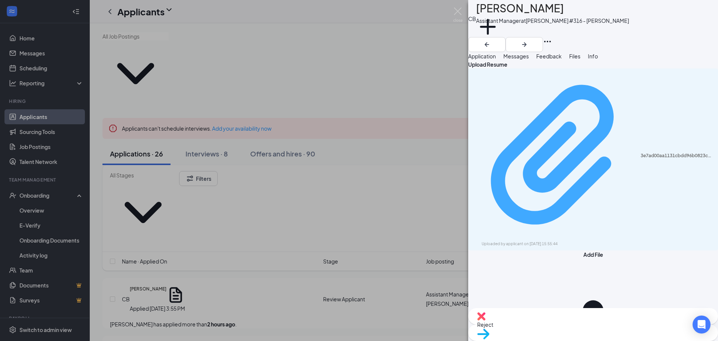  What do you see at coordinates (472, 19) in the screenshot?
I see `div: CB` at bounding box center [472, 19].